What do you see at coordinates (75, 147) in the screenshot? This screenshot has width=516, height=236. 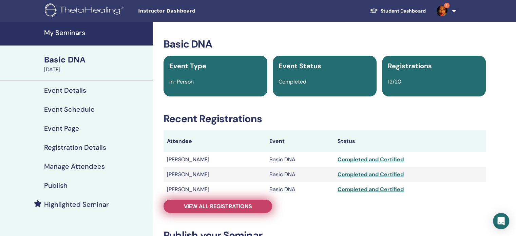 I see `h4: Registration Details` at bounding box center [75, 147].